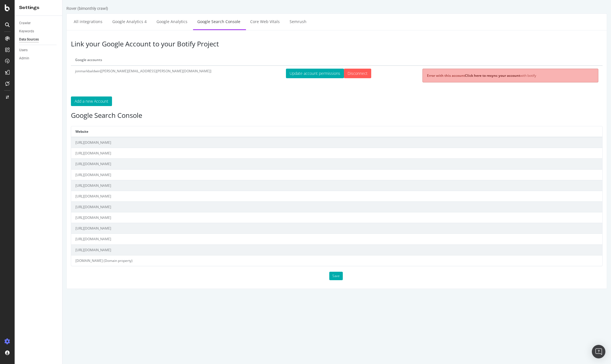 The width and height of the screenshot is (611, 364). Describe the element at coordinates (203, 21) in the screenshot. I see `a: Core Web Vitals` at that location.